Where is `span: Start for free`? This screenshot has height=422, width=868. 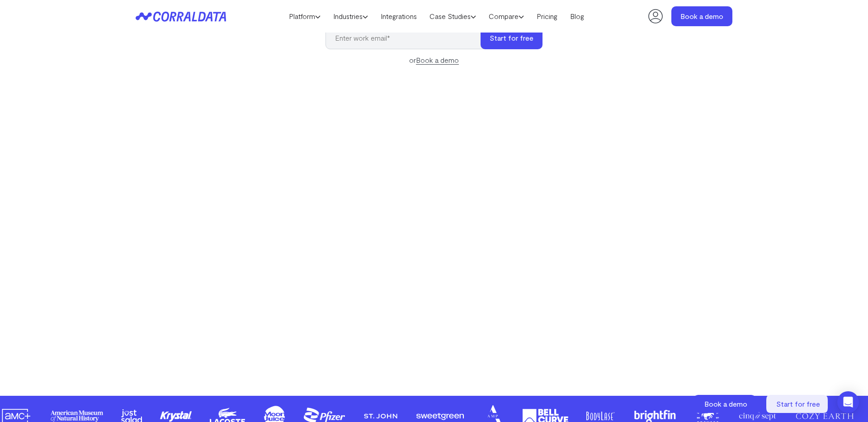 span: Start for free is located at coordinates (798, 403).